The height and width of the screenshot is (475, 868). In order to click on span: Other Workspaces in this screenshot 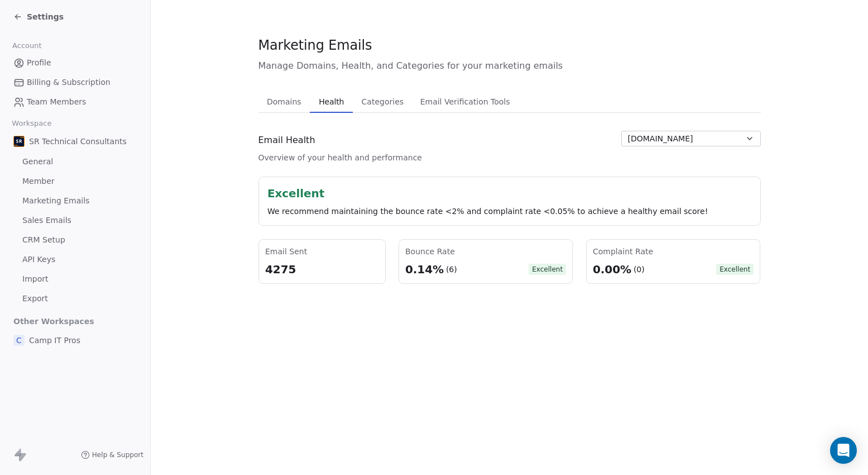, I will do `click(53, 321)`.